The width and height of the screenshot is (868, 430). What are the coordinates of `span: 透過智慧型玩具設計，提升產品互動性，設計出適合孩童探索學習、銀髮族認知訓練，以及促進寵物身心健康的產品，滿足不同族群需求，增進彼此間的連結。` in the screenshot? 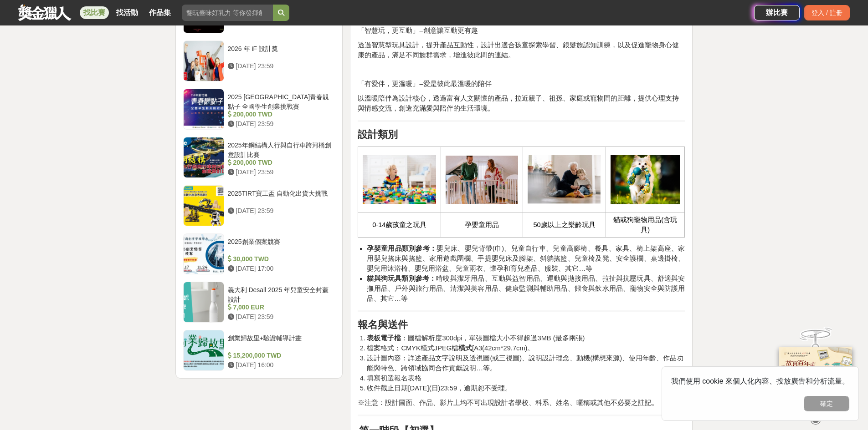 It's located at (518, 50).